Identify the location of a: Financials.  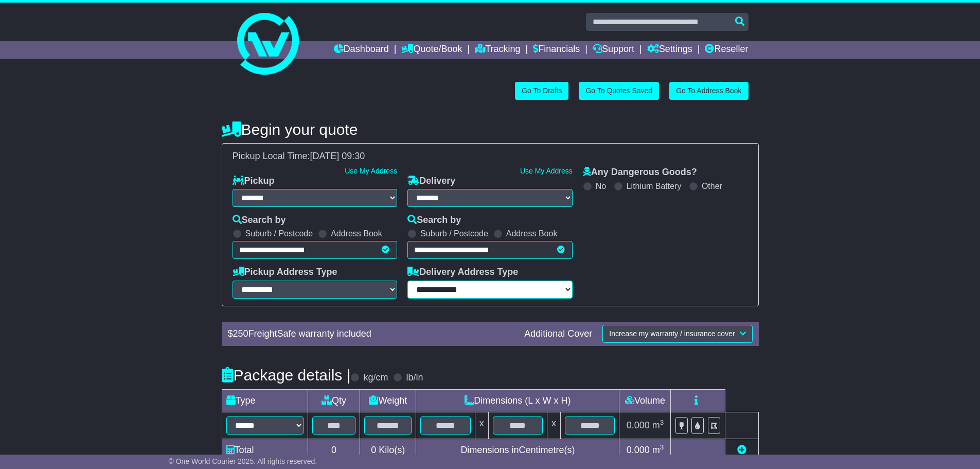
(556, 50).